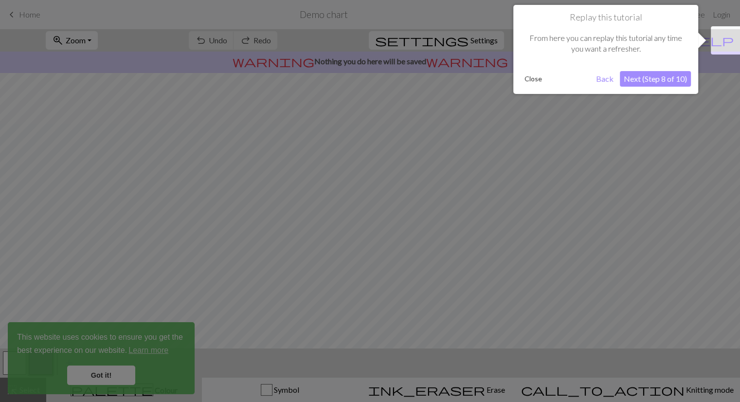  Describe the element at coordinates (605, 79) in the screenshot. I see `button: Back` at that location.